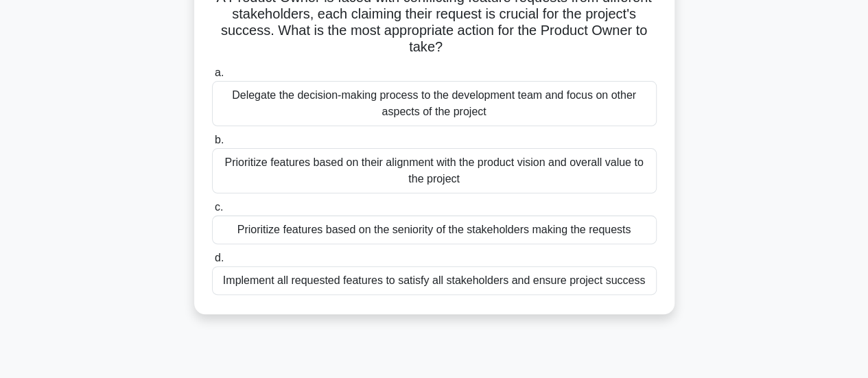 The width and height of the screenshot is (868, 378). I want to click on span: a., so click(219, 72).